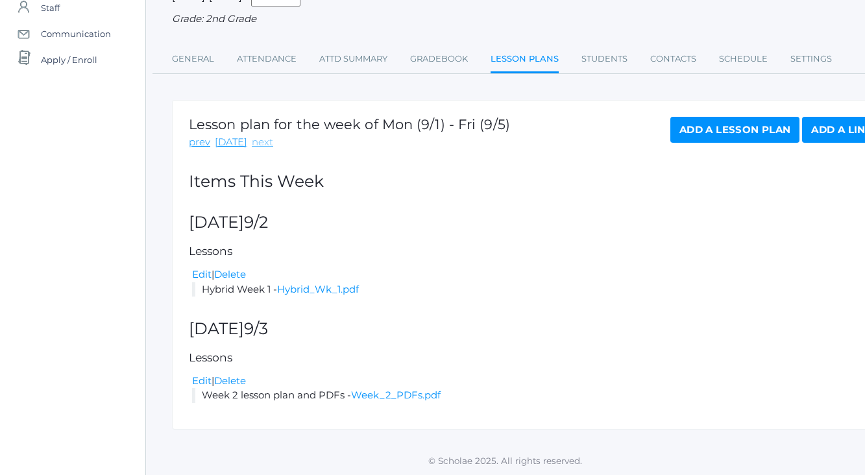 This screenshot has height=475, width=865. What do you see at coordinates (256, 222) in the screenshot?
I see `span: 9/2` at bounding box center [256, 222].